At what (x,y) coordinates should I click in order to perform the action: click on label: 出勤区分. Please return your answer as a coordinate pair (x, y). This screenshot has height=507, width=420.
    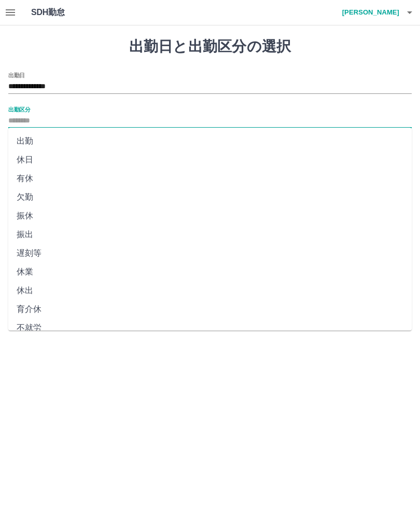
    Looking at the image, I should click on (19, 109).